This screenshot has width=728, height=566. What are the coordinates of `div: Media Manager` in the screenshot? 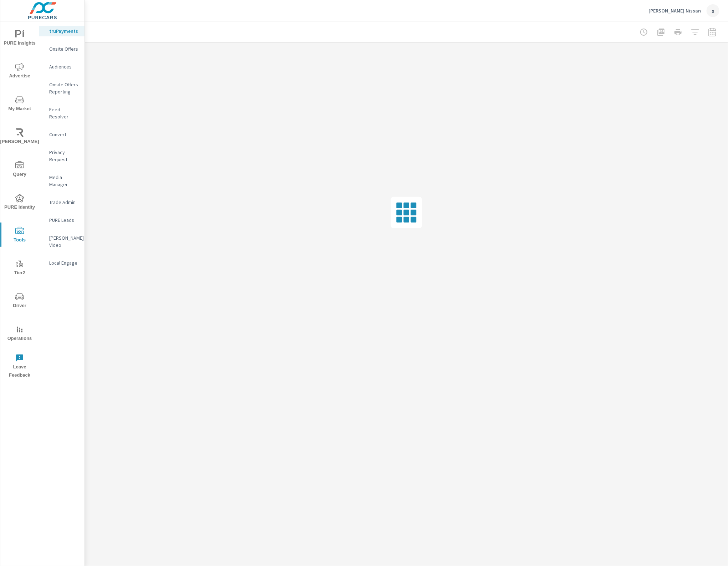 It's located at (61, 180).